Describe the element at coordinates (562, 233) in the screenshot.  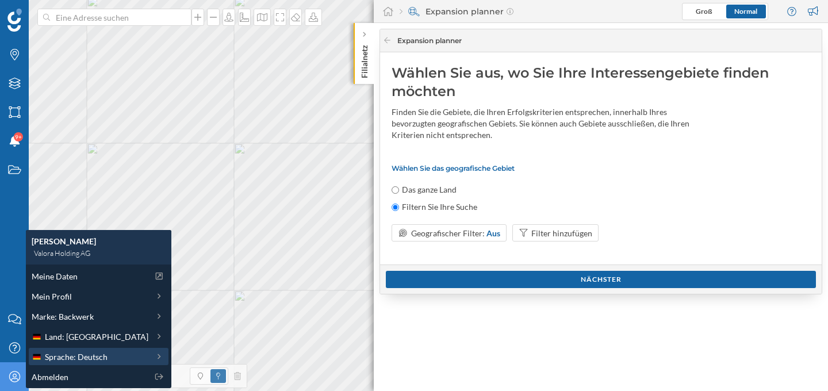
I see `div: Filter hinzufügen` at that location.